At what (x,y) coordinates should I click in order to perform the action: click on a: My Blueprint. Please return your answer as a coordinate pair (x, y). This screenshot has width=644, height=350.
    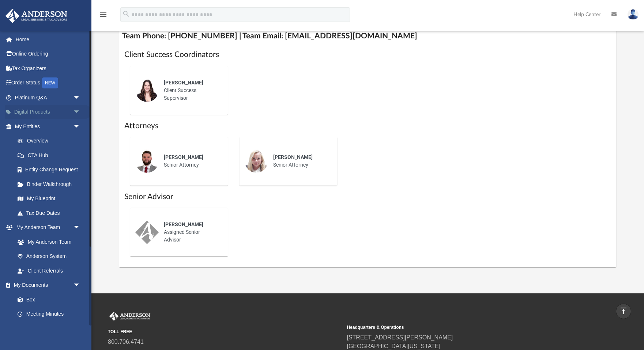
    Looking at the image, I should click on (49, 199).